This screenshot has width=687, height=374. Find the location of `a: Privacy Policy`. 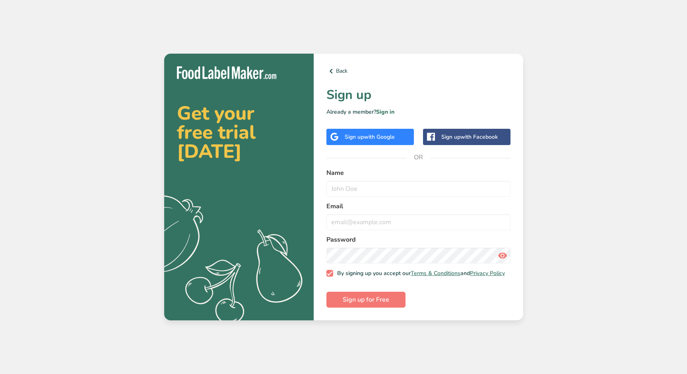

a: Privacy Policy is located at coordinates (488, 273).